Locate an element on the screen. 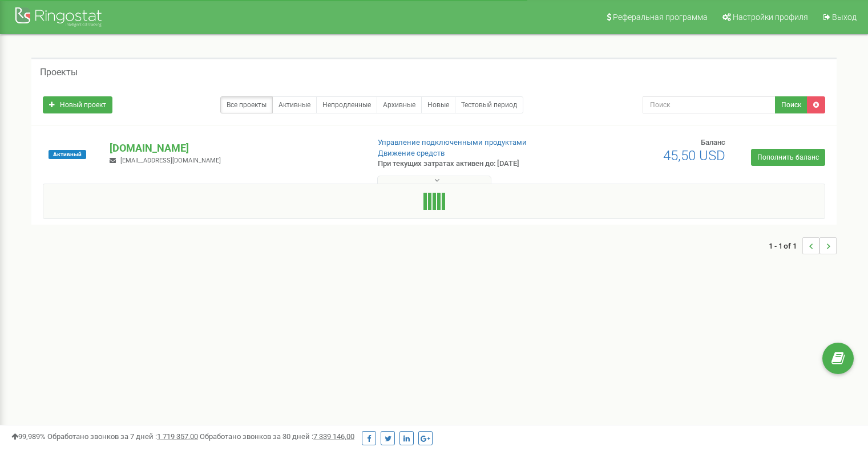 Image resolution: width=868 pixels, height=451 pixels. a: Движение средств is located at coordinates (411, 153).